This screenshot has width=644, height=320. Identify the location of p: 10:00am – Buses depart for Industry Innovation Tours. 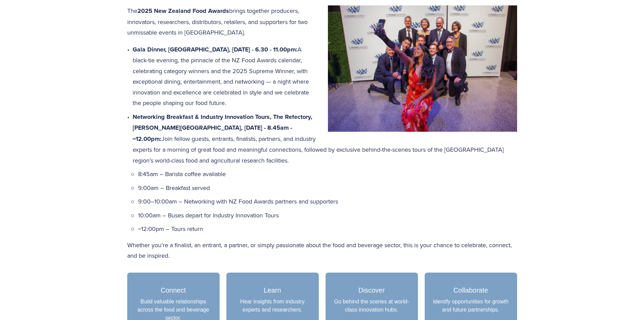
(328, 216).